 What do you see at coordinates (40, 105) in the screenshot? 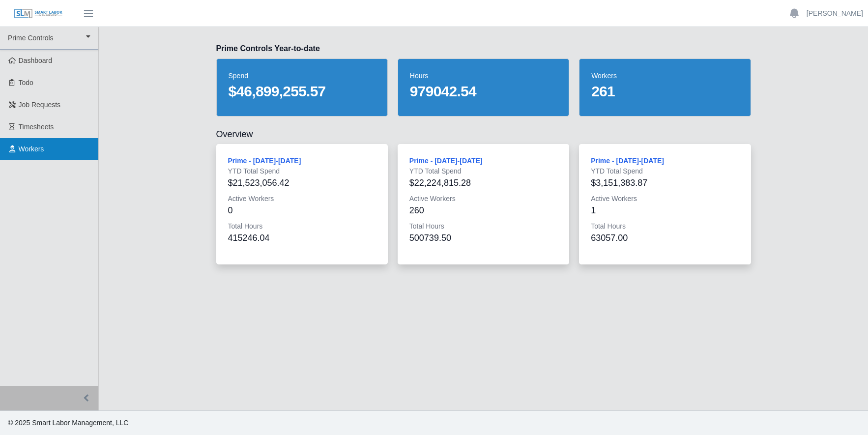
I see `span: Job Requests` at bounding box center [40, 105].